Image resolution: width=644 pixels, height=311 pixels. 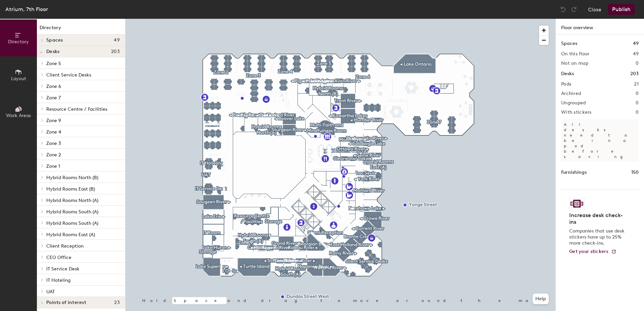 I want to click on a: Get your stickers, so click(x=593, y=252).